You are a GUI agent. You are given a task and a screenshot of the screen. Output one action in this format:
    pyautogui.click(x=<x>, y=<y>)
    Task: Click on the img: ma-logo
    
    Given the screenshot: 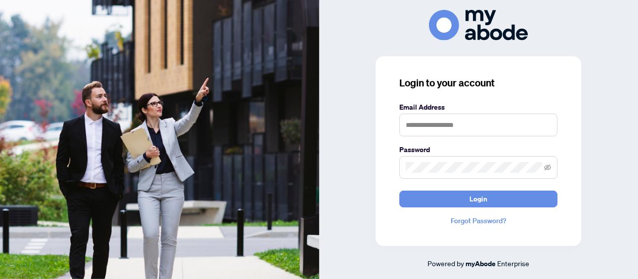 What is the action you would take?
    pyautogui.click(x=478, y=25)
    